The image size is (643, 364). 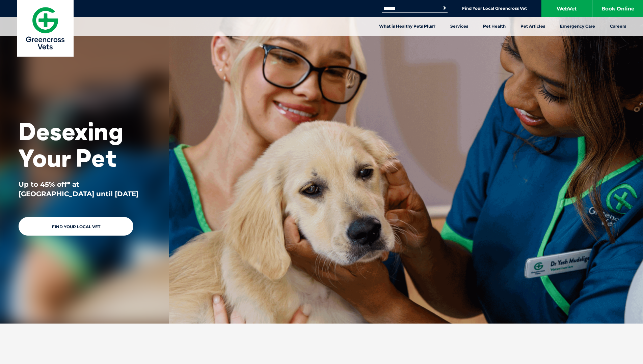 What do you see at coordinates (533, 26) in the screenshot?
I see `a: Pet Articles` at bounding box center [533, 26].